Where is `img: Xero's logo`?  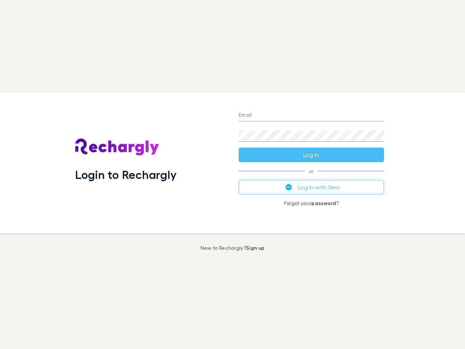
img: Xero's logo is located at coordinates (289, 187).